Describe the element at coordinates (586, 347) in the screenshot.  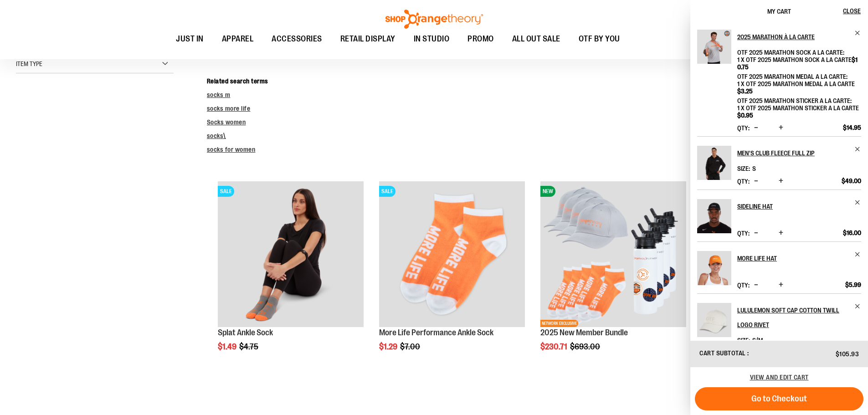
I see `span: $693.00` at that location.